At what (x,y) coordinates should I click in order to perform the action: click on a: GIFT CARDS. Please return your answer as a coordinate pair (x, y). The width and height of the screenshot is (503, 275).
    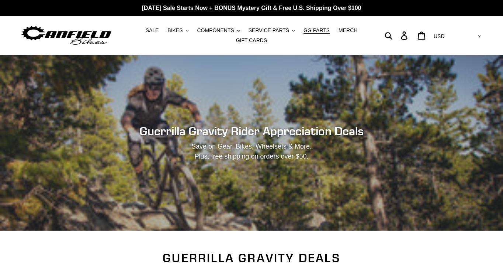
    Looking at the image, I should click on (252, 40).